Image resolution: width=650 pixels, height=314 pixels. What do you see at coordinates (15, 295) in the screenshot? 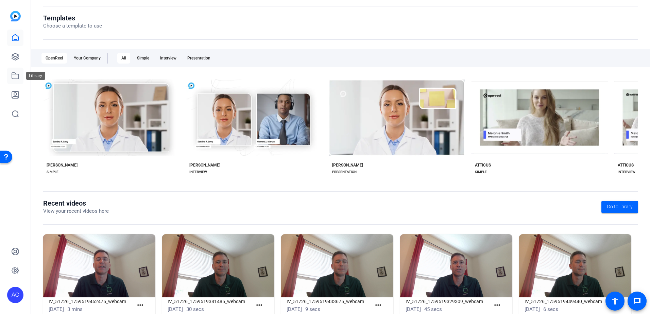
I see `div: AC` at bounding box center [15, 295].